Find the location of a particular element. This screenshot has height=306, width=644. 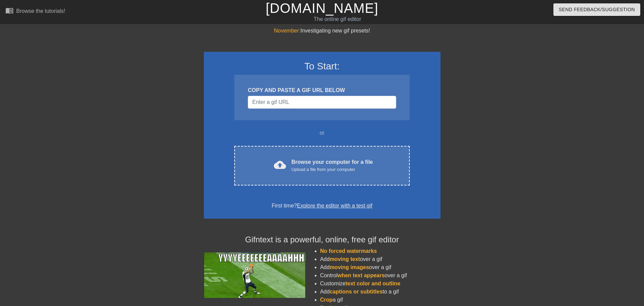

div: COPY AND PASTE A GIF URL BELOW is located at coordinates (322, 90).